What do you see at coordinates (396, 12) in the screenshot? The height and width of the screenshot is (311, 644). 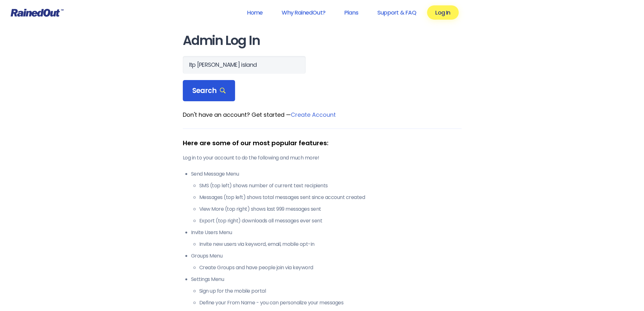 I see `a: Support & FAQ` at bounding box center [396, 12].